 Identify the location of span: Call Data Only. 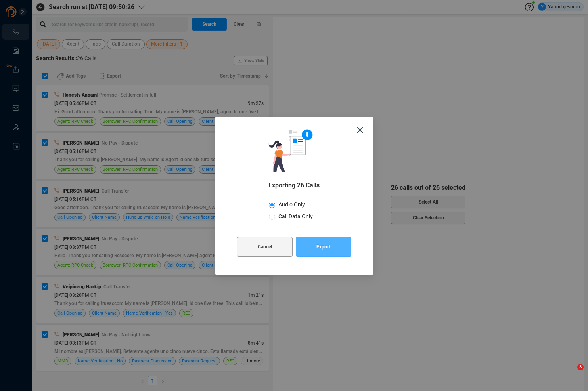
(296, 217).